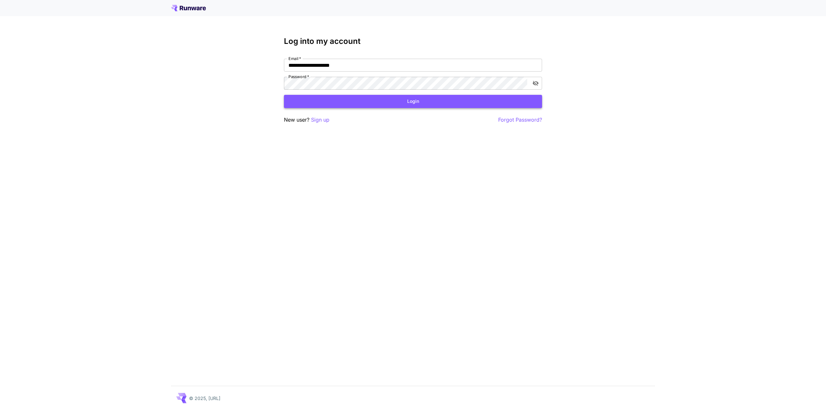  Describe the element at coordinates (520, 120) in the screenshot. I see `button: Forgot Password?` at that location.